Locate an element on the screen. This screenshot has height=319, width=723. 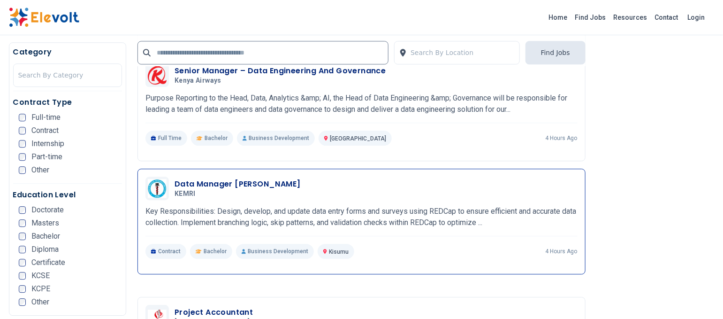
span: Part-time is located at coordinates (47, 157).